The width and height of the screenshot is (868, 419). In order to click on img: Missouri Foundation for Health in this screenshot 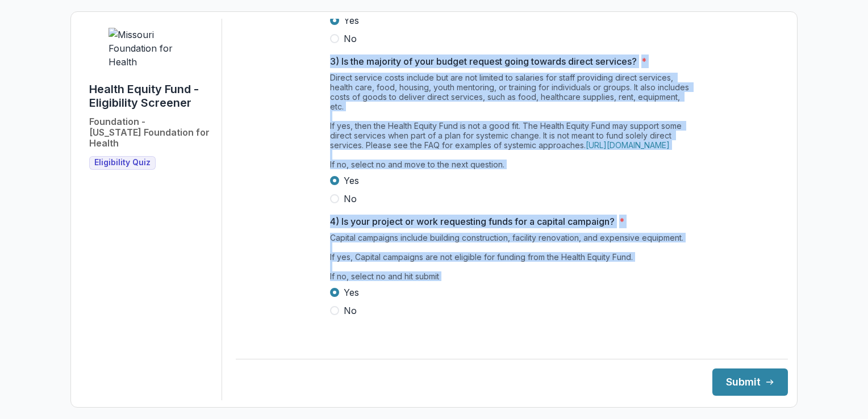, I will do `click(151, 48)`.